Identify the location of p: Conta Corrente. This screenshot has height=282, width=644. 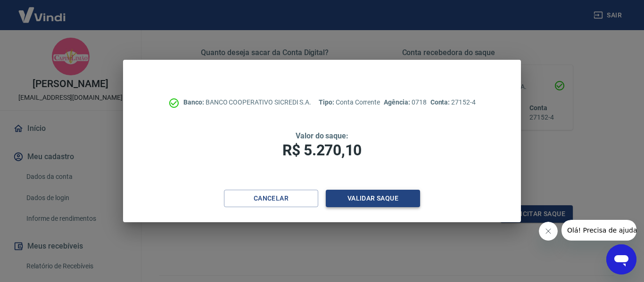
(349, 102).